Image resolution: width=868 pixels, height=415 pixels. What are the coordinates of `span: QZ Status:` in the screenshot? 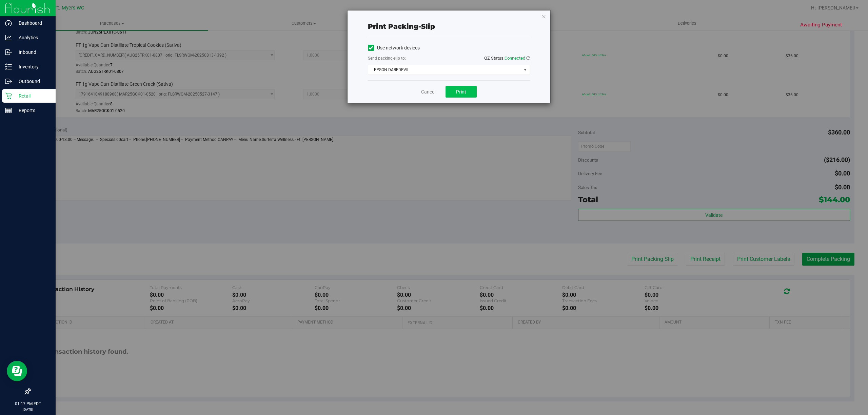 It's located at (507, 58).